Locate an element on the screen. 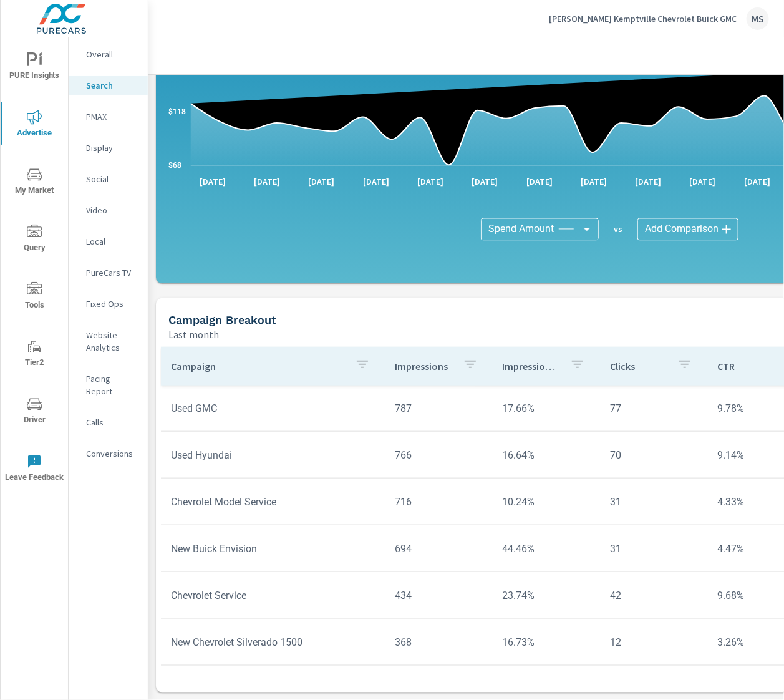 The width and height of the screenshot is (784, 700). span: Leave Feedback is located at coordinates (34, 469).